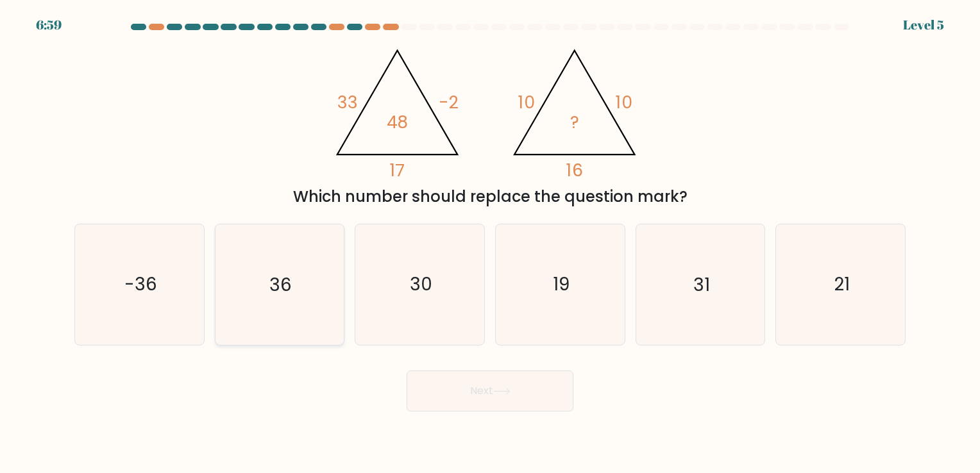 Image resolution: width=980 pixels, height=473 pixels. Describe the element at coordinates (561, 285) in the screenshot. I see `text: 19` at that location.